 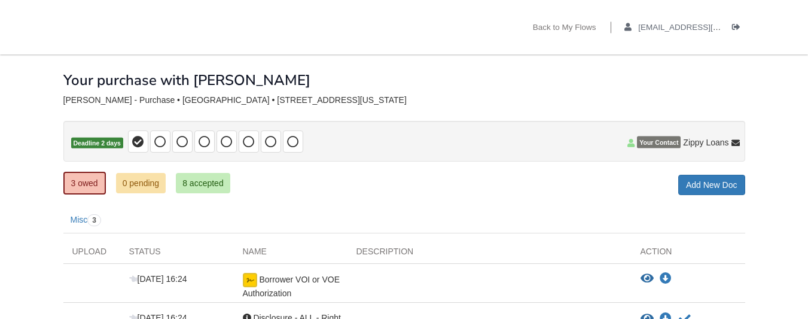 What do you see at coordinates (177, 254) in the screenshot?
I see `div: Status` at bounding box center [177, 254].